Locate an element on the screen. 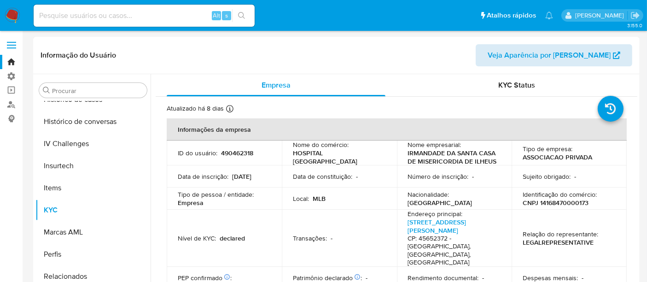 This screenshot has height=282, width=647. p: Data de inscrição : is located at coordinates (203, 176).